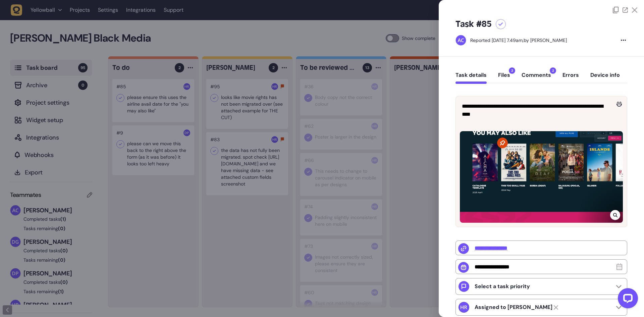  I want to click on h5: Task #85, so click(474, 24).